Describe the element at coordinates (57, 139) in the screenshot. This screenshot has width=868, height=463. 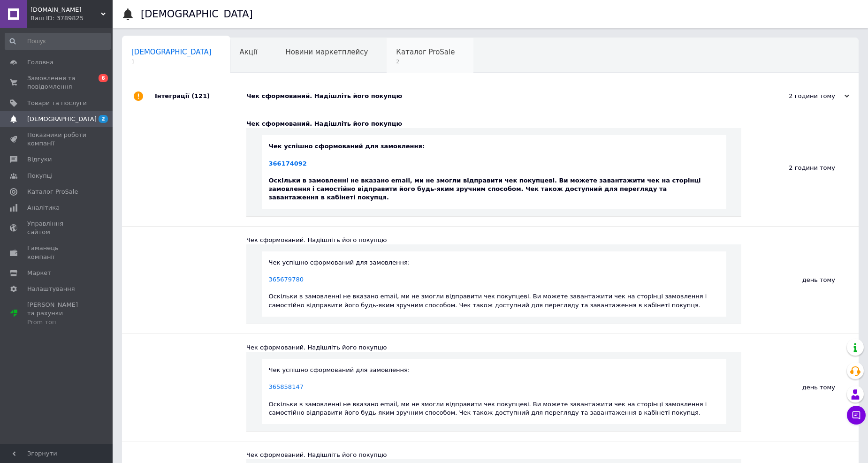
I see `span: Показники роботи компанії` at that location.